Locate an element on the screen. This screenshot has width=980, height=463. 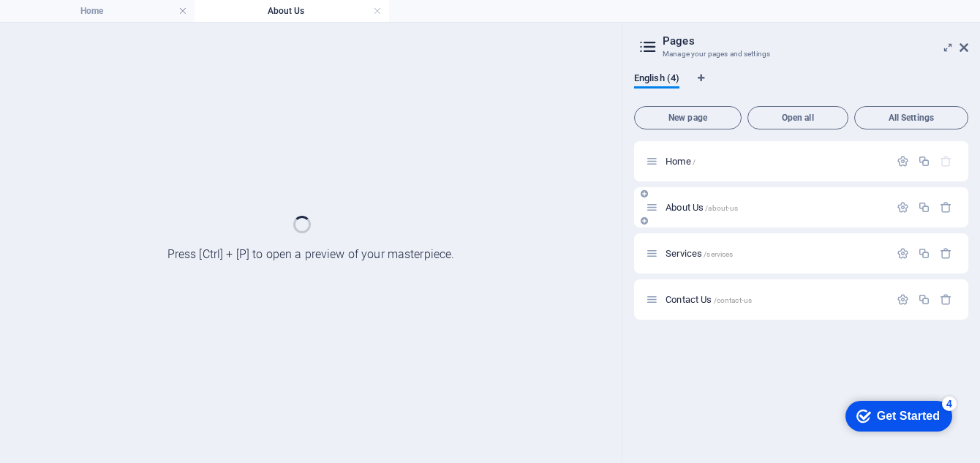
button: New page is located at coordinates (687, 118).